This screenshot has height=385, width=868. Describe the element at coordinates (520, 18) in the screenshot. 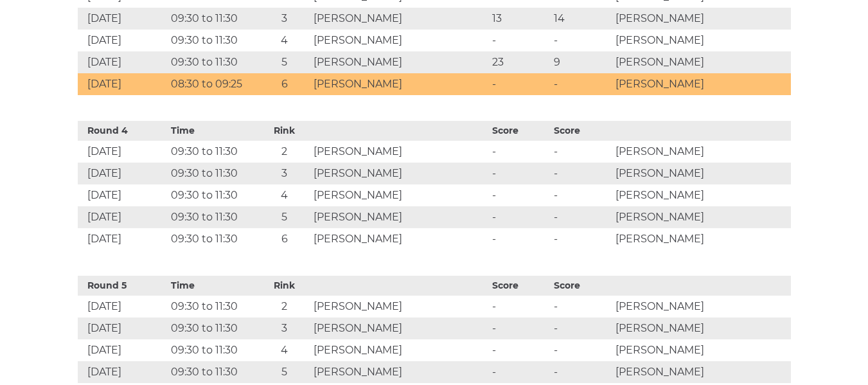

I see `td: 13` at that location.